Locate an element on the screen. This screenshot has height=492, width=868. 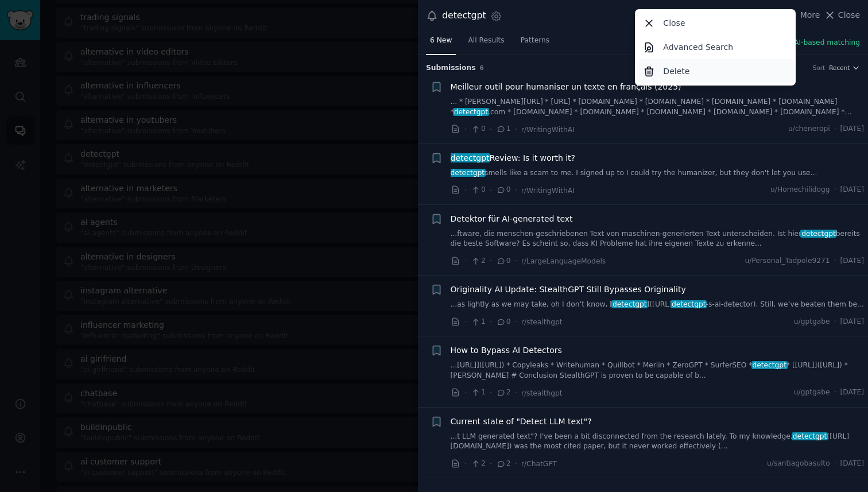
span: Close is located at coordinates (849, 15).